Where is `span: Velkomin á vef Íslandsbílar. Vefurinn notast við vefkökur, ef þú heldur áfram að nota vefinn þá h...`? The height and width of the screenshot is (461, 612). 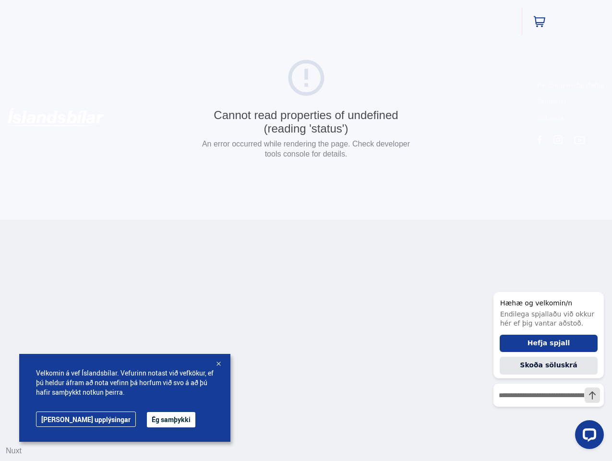
span: Velkomin á vef Íslandsbílar. Vefurinn notast við vefkökur, ef þú heldur áfram að nota vefinn þá h... is located at coordinates (125, 383).